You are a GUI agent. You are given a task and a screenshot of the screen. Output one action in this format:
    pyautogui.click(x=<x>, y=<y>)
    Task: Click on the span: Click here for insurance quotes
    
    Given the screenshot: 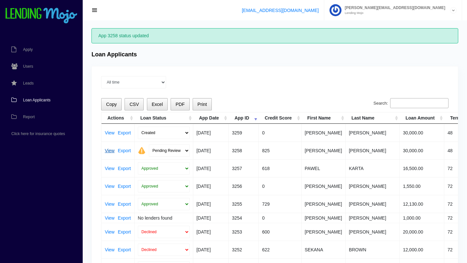 What is the action you would take?
    pyautogui.click(x=38, y=134)
    